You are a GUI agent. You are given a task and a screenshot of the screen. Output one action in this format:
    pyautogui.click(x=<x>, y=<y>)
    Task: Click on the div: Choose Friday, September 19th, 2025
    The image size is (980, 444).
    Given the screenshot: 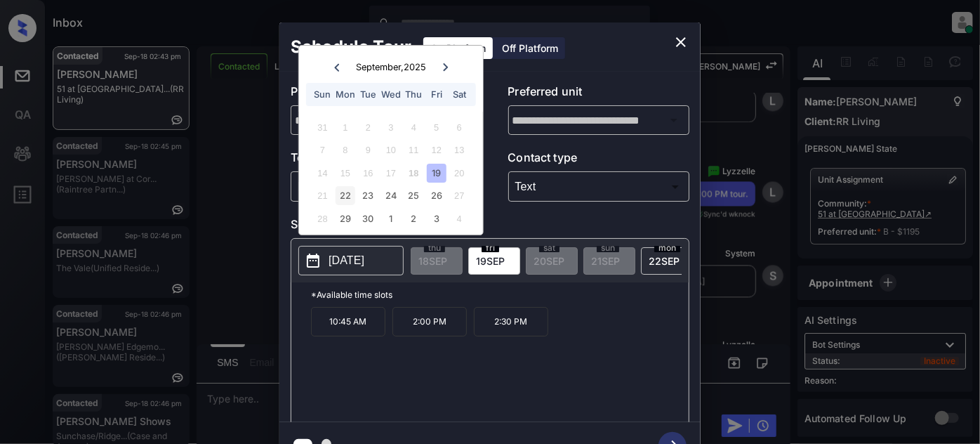 What is the action you would take?
    pyautogui.click(x=436, y=173)
    